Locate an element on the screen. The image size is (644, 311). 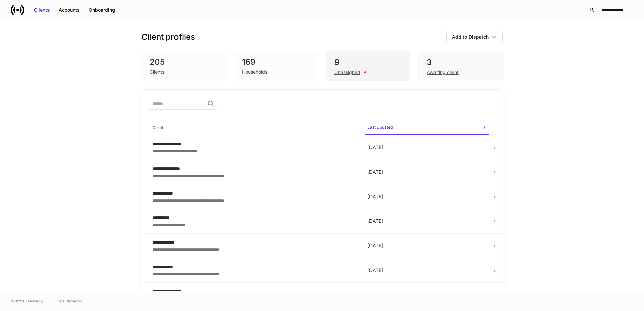
div: 9 is located at coordinates (368, 63).